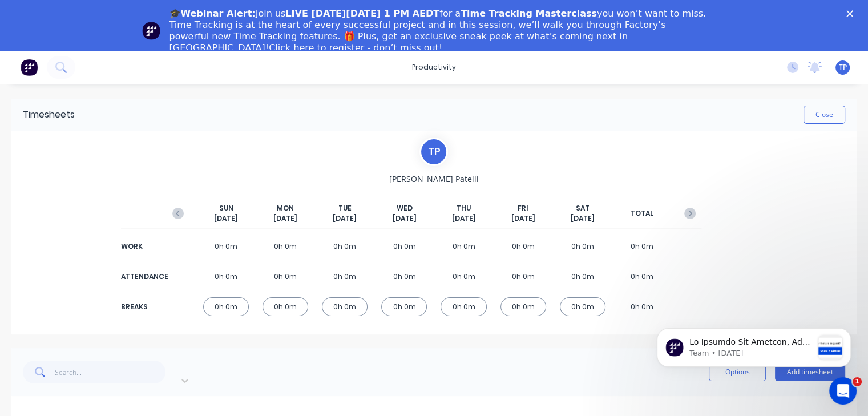 This screenshot has width=868, height=416. Describe the element at coordinates (232, 375) in the screenshot. I see `div: Filter by type` at that location.